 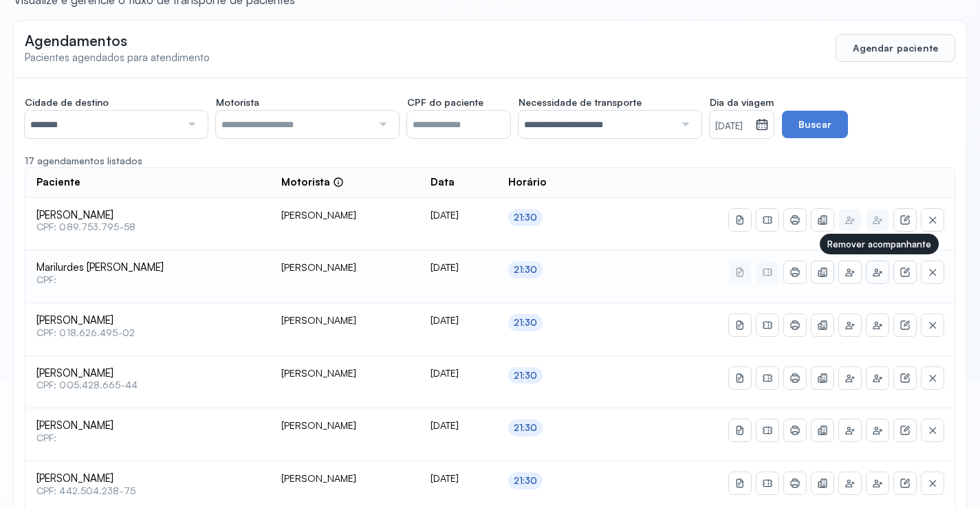 What do you see at coordinates (76, 41) in the screenshot?
I see `span: Agendamentos` at bounding box center [76, 41].